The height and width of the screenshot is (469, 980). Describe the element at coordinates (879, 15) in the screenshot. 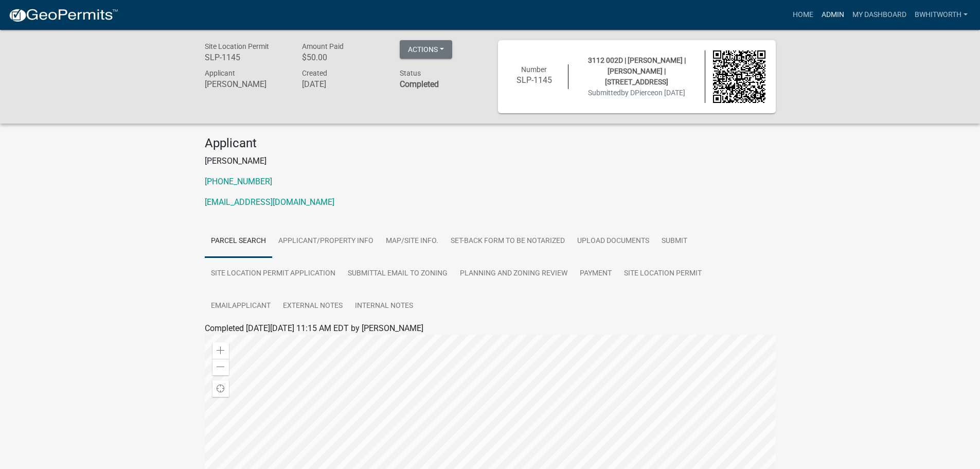

I see `a: My Dashboard` at that location.